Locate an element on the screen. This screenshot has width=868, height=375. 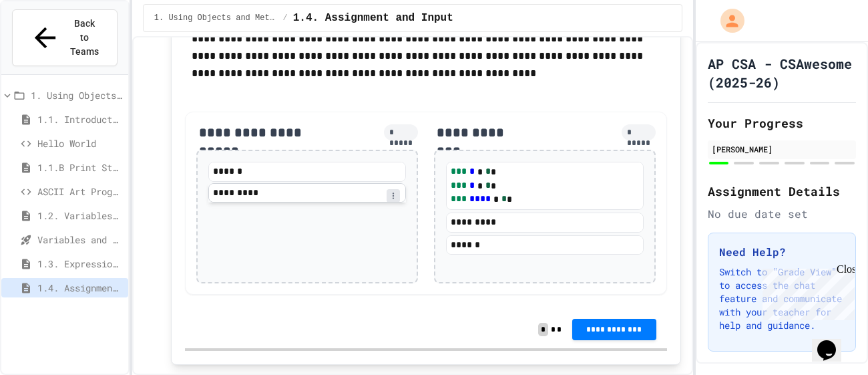
div: No due date set is located at coordinates (782, 213).